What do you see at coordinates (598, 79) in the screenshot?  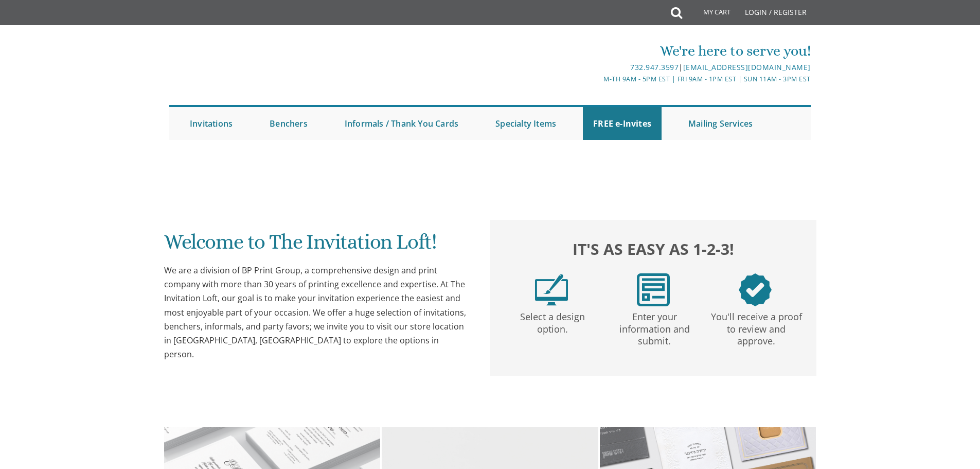 I see `div: M-Th 9am - 5pm EST | Fri 9am - 1pm EST | Sun 11am - 3pm EST` at bounding box center [598, 79].